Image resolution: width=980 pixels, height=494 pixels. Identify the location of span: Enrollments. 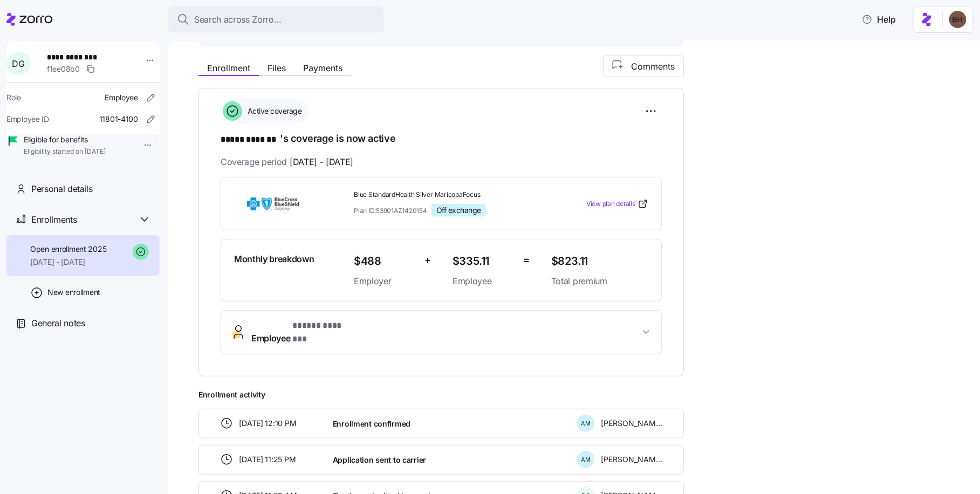
(54, 220).